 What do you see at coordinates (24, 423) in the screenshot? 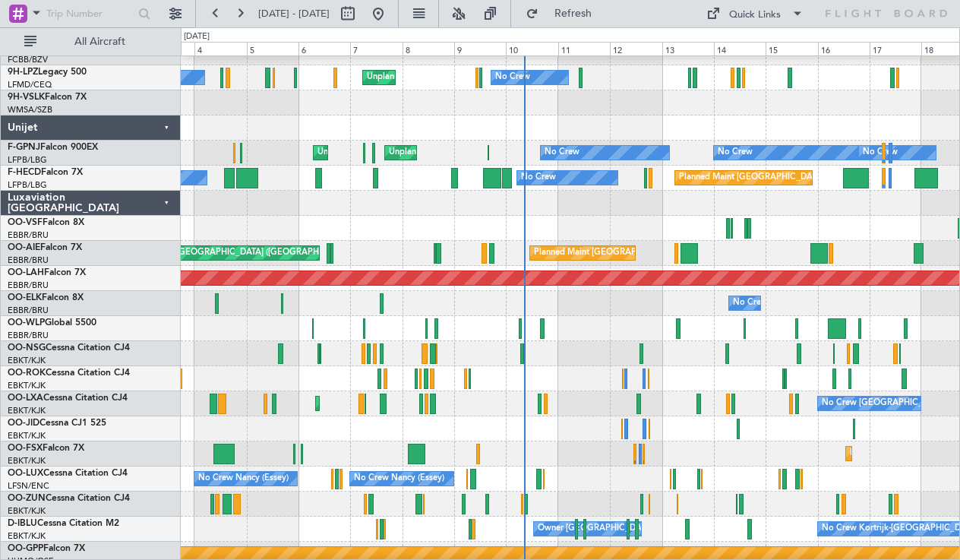
I see `span: OO-JID` at bounding box center [24, 423].